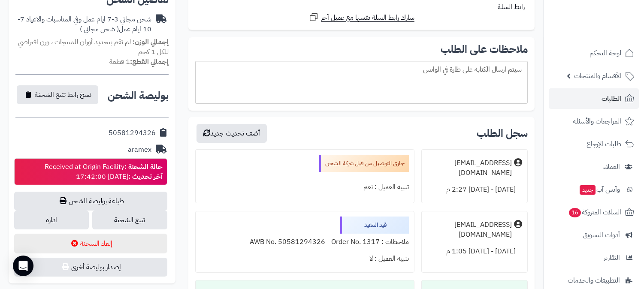 This screenshot has height=289, width=644. What do you see at coordinates (604, 144) in the screenshot?
I see `span: طلبات الإرجاع` at bounding box center [604, 144].